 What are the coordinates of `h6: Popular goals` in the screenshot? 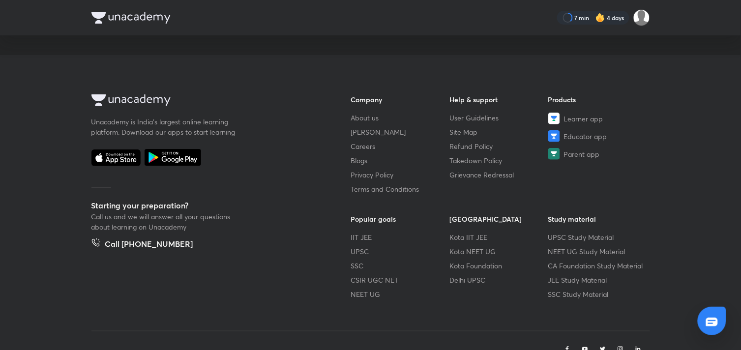 It's located at (400, 219).